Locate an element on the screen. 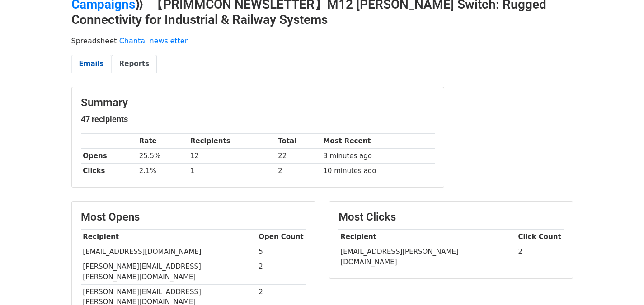  h3: Summary is located at coordinates (258, 103).